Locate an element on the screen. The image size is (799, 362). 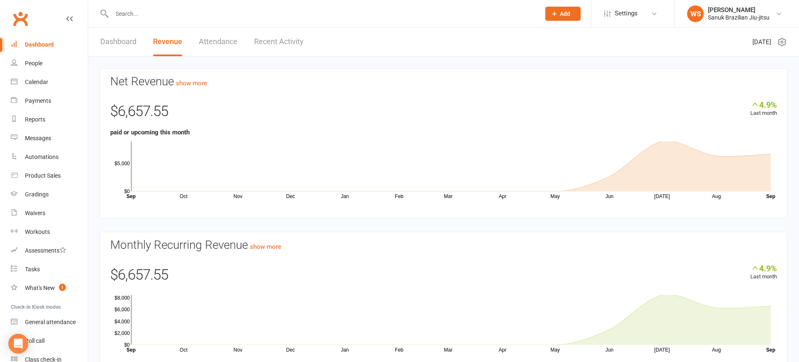
a: General attendance kiosk mode is located at coordinates (49, 322).